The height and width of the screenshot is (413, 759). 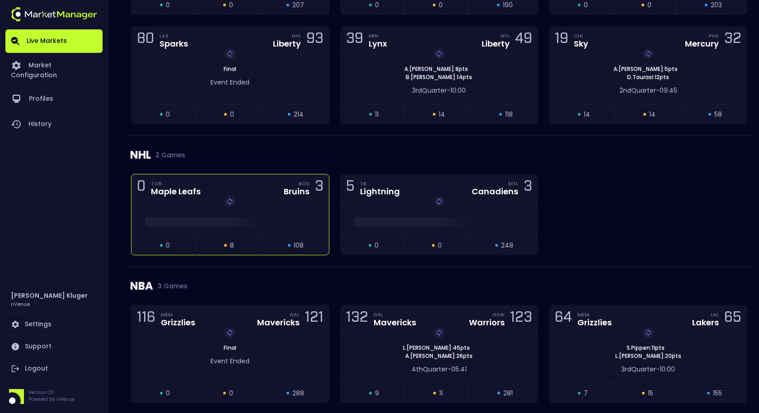 What do you see at coordinates (52, 392) in the screenshot?
I see `p: Version 1.31` at bounding box center [52, 392].